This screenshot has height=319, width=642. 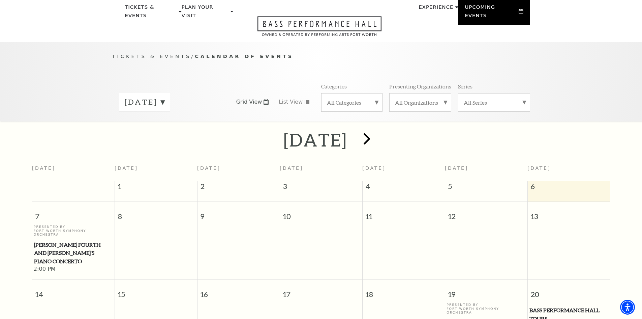 I want to click on span: 1, so click(x=156, y=188).